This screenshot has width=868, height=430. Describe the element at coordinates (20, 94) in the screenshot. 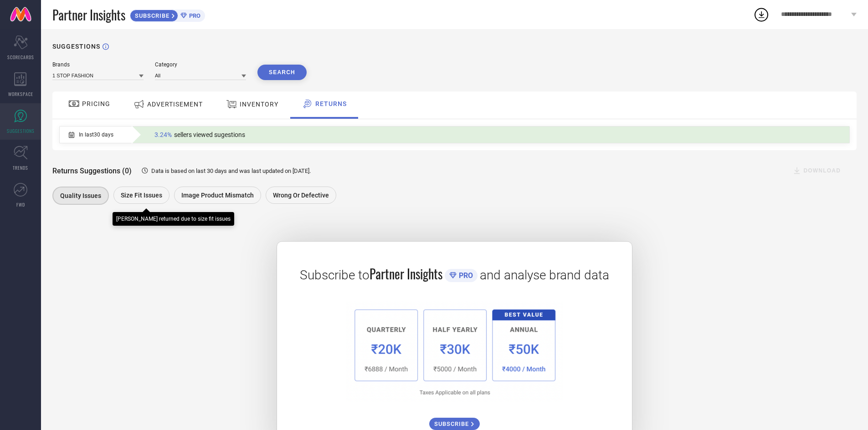

I see `span: WORKSPACE` at that location.